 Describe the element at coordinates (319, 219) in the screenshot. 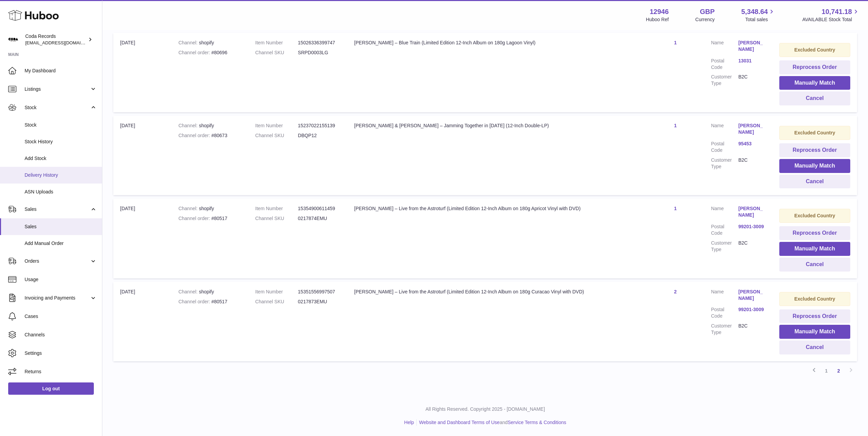

I see `dd: 0217874EMU` at that location.